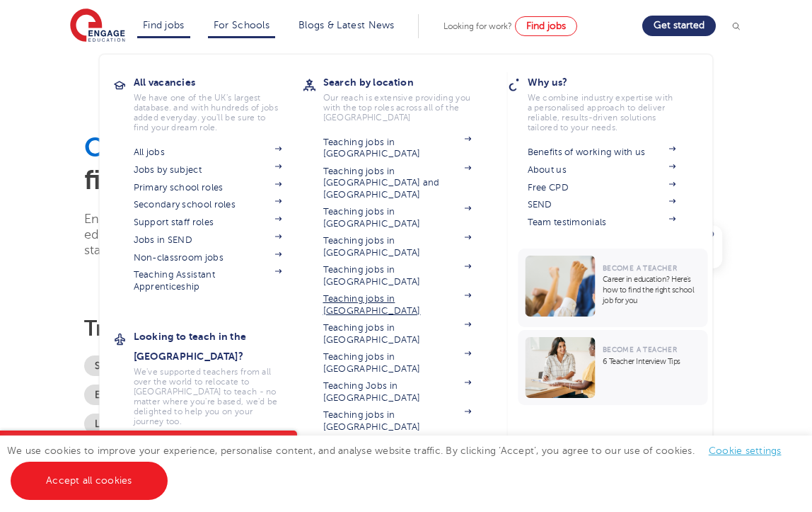  What do you see at coordinates (132, 394) in the screenshot?
I see `a: Engage Services` at bounding box center [132, 394].